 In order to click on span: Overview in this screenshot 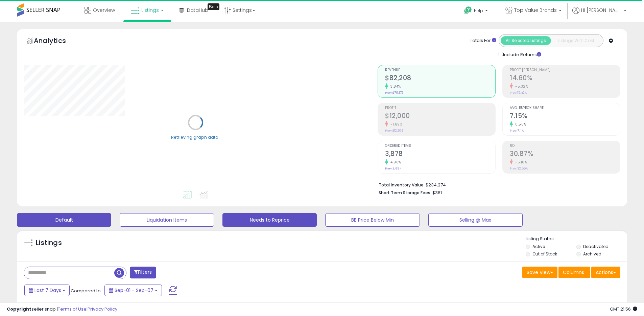, I will do `click(104, 10)`.